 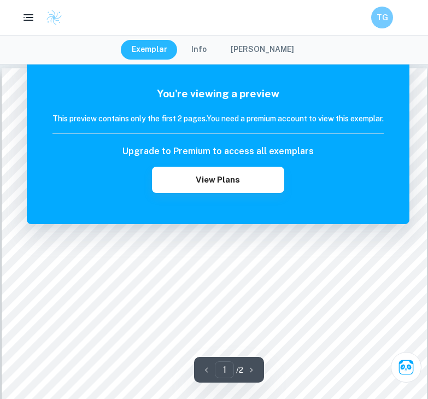 What do you see at coordinates (51, 17) in the screenshot?
I see `a: Clastify logo` at bounding box center [51, 17].